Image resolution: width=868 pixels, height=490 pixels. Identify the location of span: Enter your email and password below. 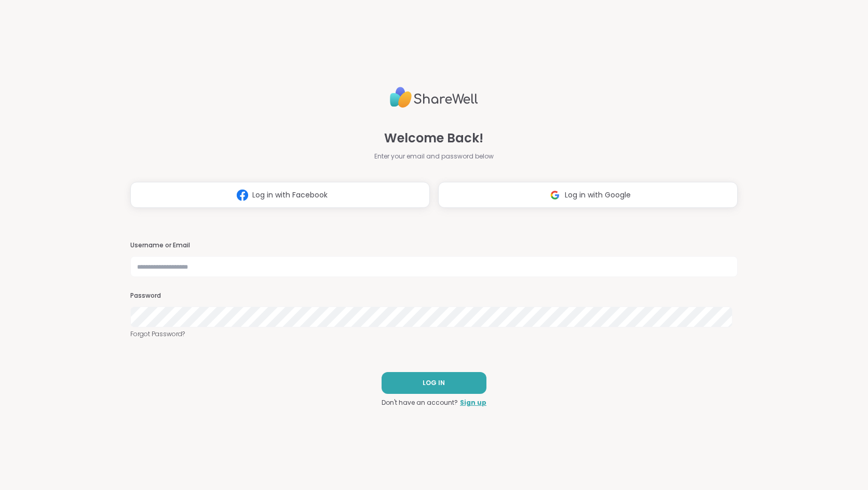
(434, 156).